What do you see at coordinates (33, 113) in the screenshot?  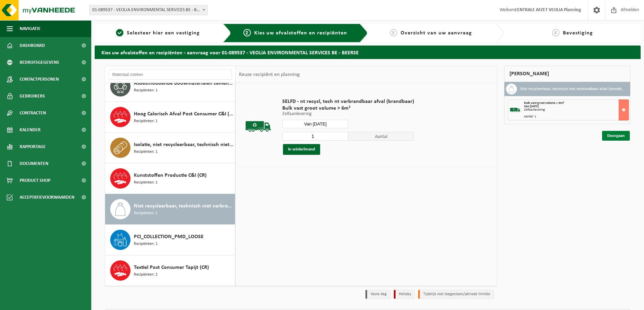 I see `span: Contracten` at bounding box center [33, 113].